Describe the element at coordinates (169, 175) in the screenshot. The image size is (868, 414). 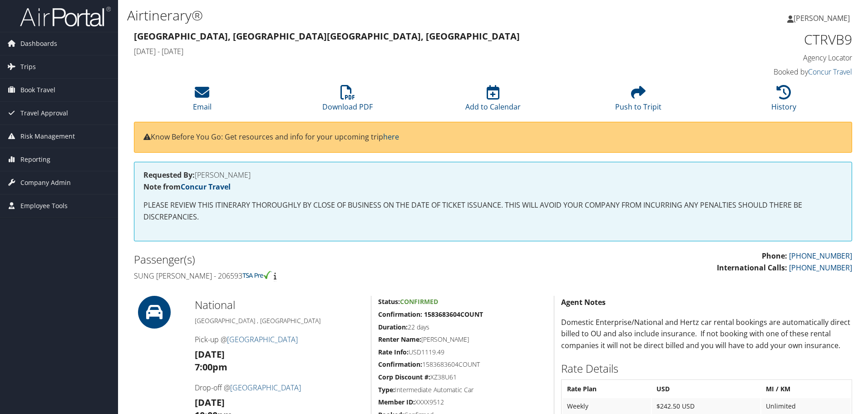
I see `strong: Requested By:` at that location.